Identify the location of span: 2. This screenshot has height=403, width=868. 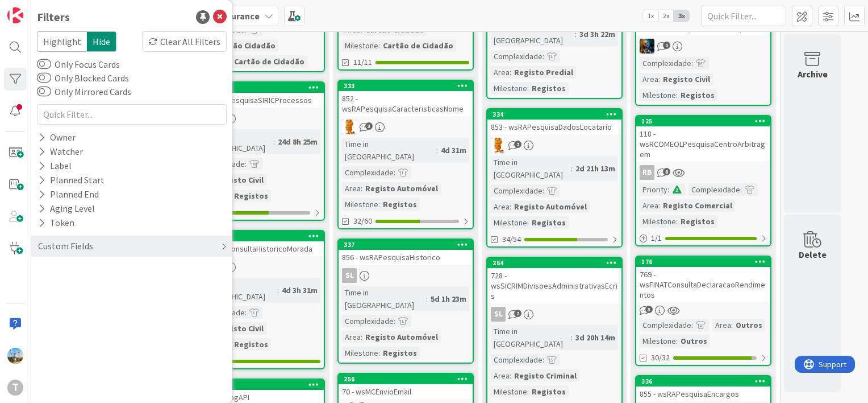
(518, 144).